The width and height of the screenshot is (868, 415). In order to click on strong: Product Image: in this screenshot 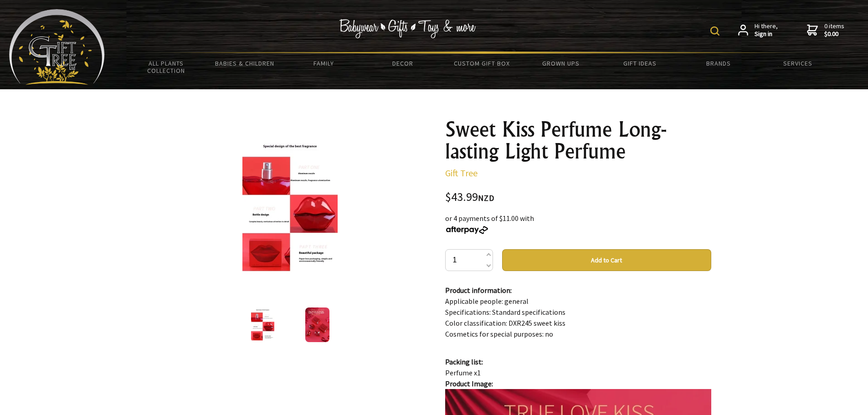, I will do `click(469, 384)`.